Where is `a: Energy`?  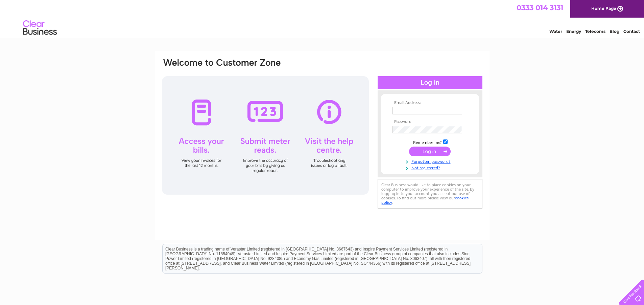 a: Energy is located at coordinates (574, 31).